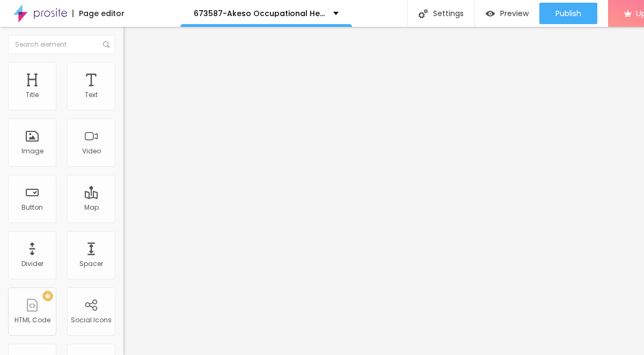 The height and width of the screenshot is (355, 644). Describe the element at coordinates (514, 13) in the screenshot. I see `span: Preview` at that location.